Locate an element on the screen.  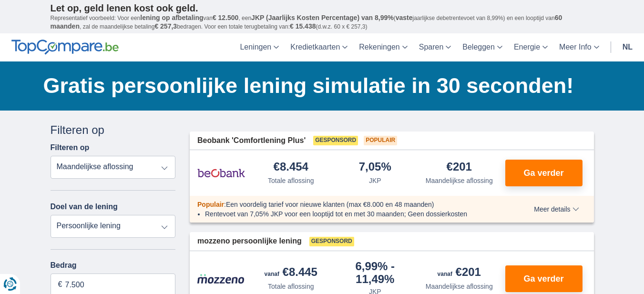
div: €8.454 is located at coordinates (291, 167).